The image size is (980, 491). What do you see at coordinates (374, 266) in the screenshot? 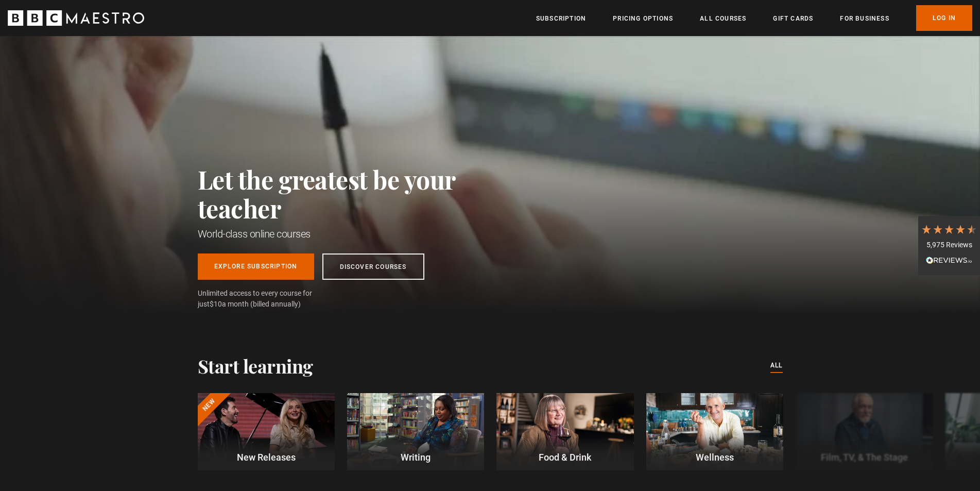
I see `a: Discover Courses` at bounding box center [374, 266].